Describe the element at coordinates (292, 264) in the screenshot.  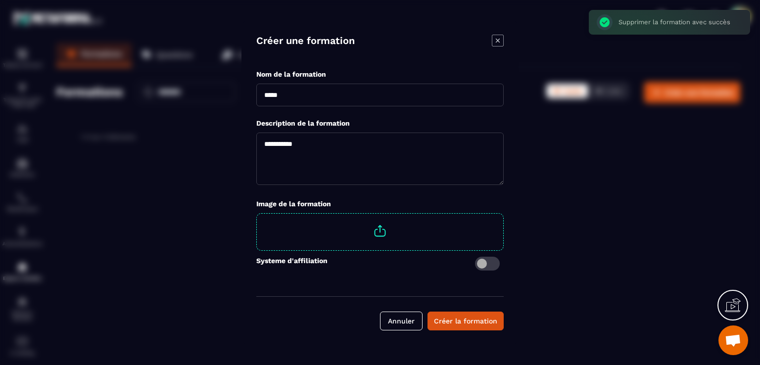
I see `label: Systeme d'affiliation` at that location.